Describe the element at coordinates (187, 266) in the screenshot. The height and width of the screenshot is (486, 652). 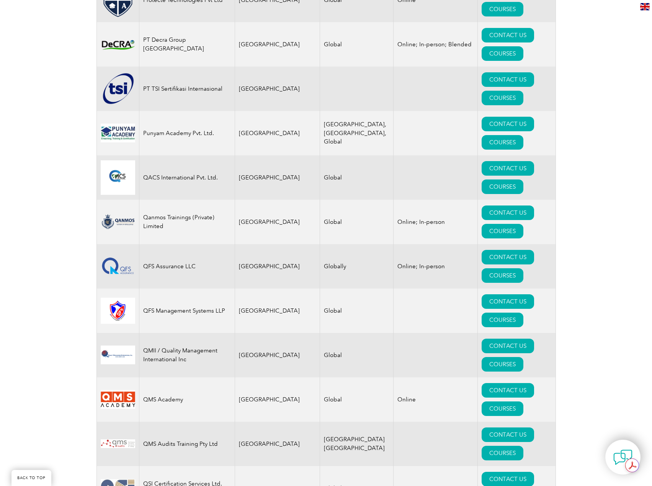
I see `td: QFS Assurance LLC` at that location.